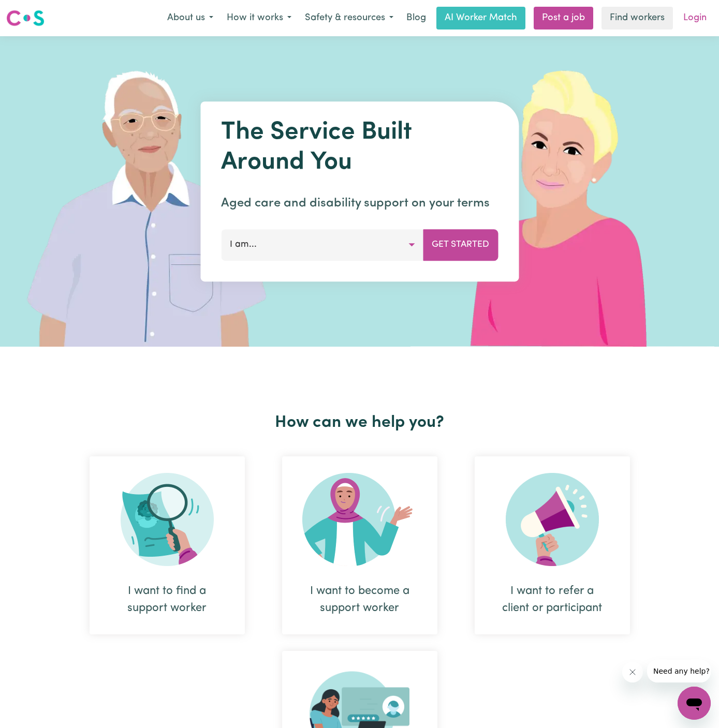 The height and width of the screenshot is (728, 719). What do you see at coordinates (26, 18) in the screenshot?
I see `a: Careseekers logo` at bounding box center [26, 18].